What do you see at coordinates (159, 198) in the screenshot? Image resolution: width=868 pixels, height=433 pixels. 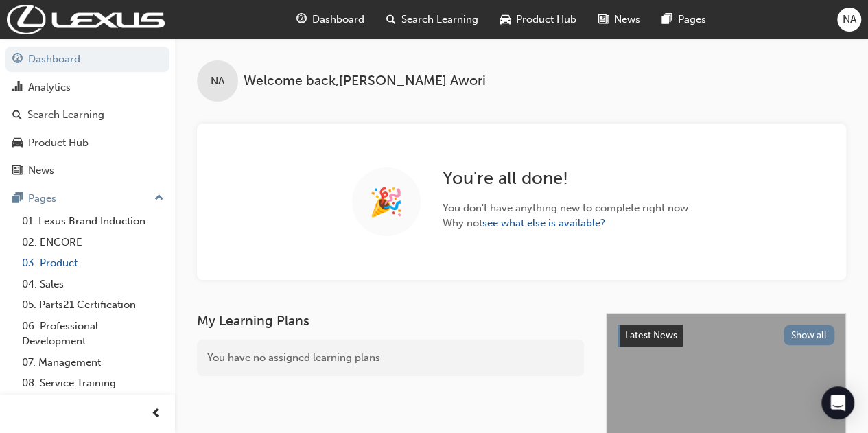 I see `span: up-icon` at bounding box center [159, 198].